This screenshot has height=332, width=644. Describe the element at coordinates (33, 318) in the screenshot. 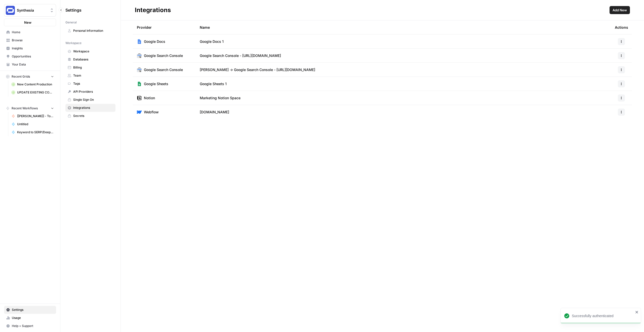

I see `span: Usage` at that location.